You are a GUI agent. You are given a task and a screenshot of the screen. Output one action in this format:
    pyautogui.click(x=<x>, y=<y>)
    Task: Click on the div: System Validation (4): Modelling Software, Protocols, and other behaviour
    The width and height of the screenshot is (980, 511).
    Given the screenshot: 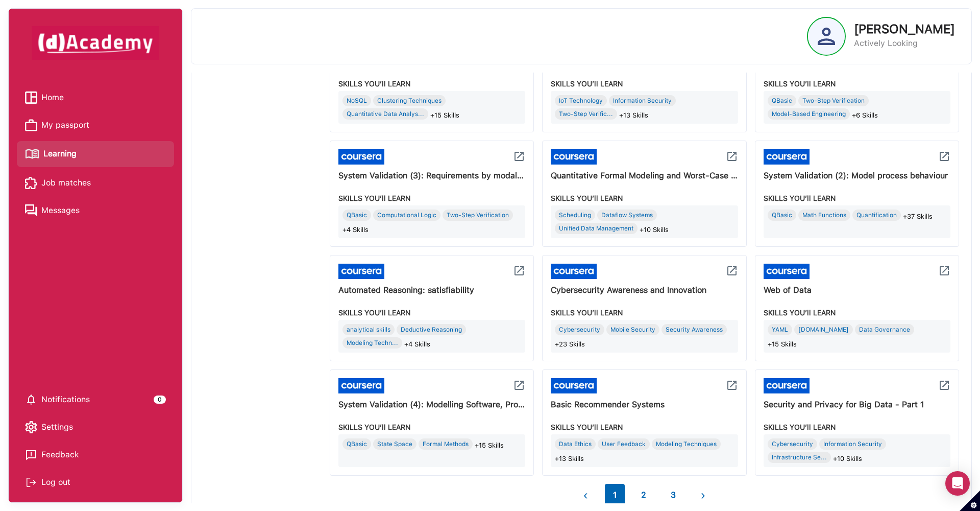 What is the action you would take?
    pyautogui.click(x=432, y=405)
    